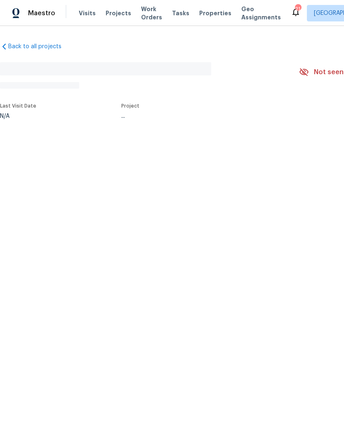 This screenshot has height=448, width=344. I want to click on span: Work Orders, so click(151, 13).